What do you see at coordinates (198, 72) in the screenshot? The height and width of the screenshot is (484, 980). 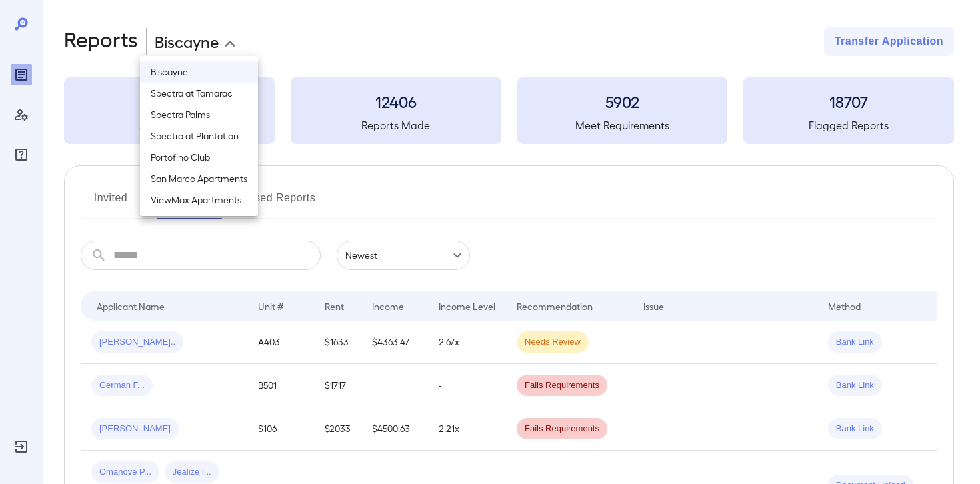 I see `li: Biscayne` at bounding box center [198, 72].